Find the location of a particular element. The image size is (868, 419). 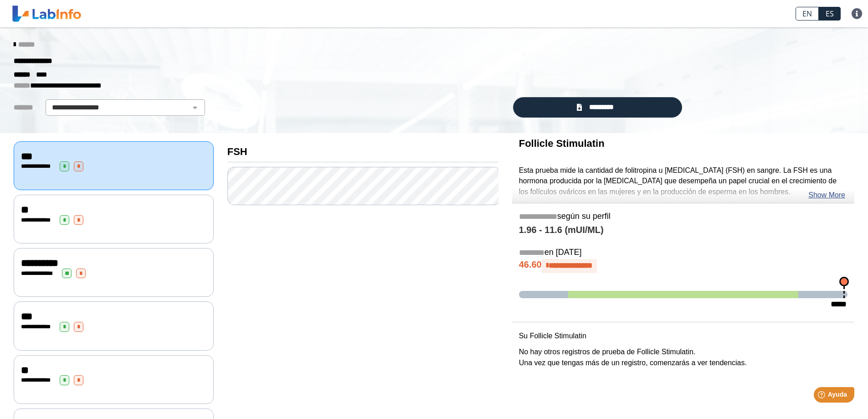

p: No hay otros registros de prueba de Follicle Stimulatin. Una vez que tengas más de un registro, c... is located at coordinates (684, 357).